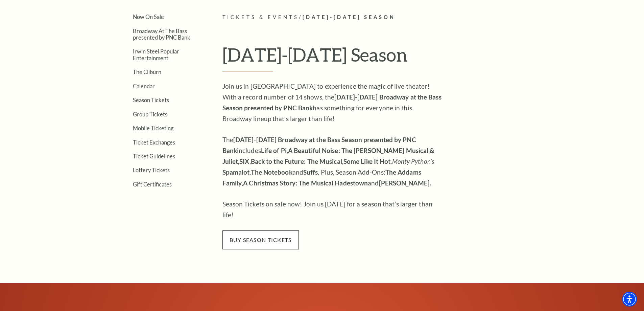 The image size is (644, 311). What do you see at coordinates (147, 72) in the screenshot?
I see `a: The Cliburn` at bounding box center [147, 72].